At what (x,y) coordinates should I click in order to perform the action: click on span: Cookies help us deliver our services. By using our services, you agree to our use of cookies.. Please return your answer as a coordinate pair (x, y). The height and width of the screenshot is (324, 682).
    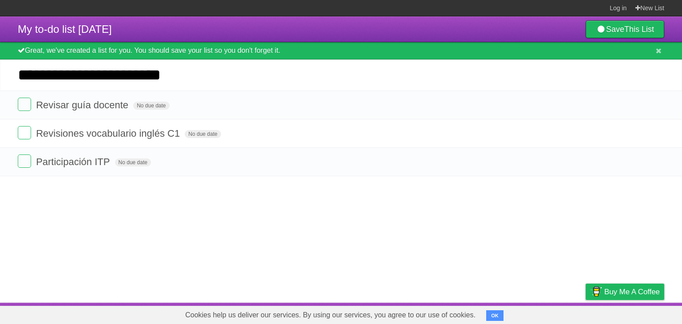
    Looking at the image, I should click on (330, 315).